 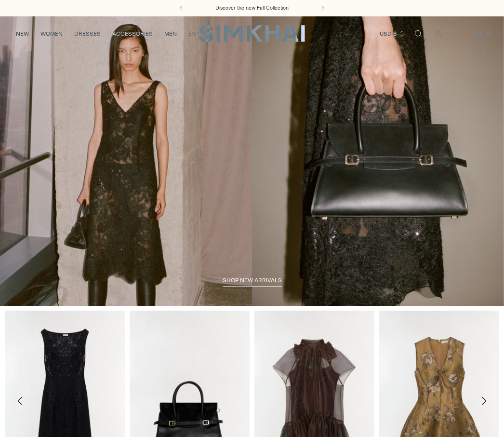 I want to click on a: NEW, so click(x=22, y=34).